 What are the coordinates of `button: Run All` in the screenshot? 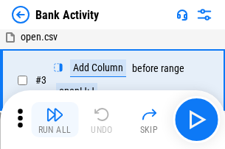 It's located at (54, 120).